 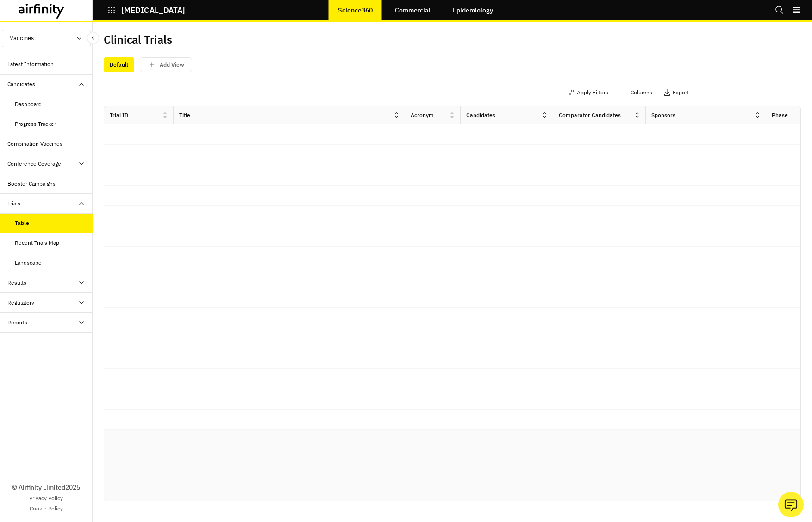 What do you see at coordinates (680, 93) in the screenshot?
I see `p: Export` at bounding box center [680, 93].